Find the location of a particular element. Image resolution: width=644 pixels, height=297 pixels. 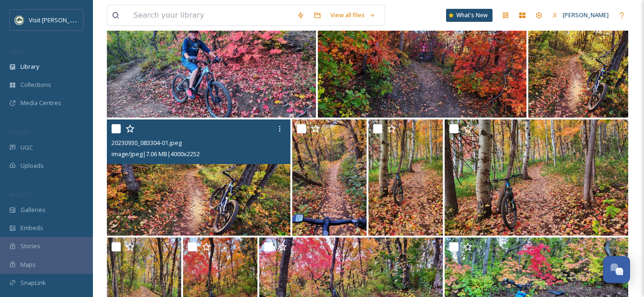

span: SnapLink is located at coordinates (33, 282).